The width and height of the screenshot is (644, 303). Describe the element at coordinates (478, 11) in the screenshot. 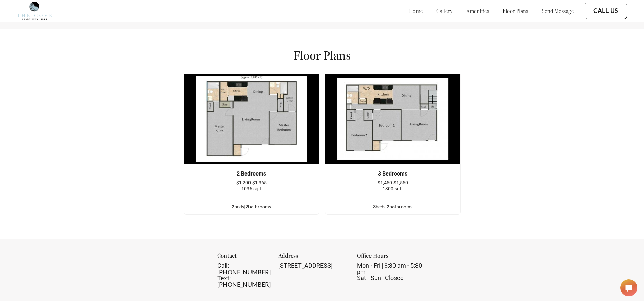

I see `a: amenities` at that location.